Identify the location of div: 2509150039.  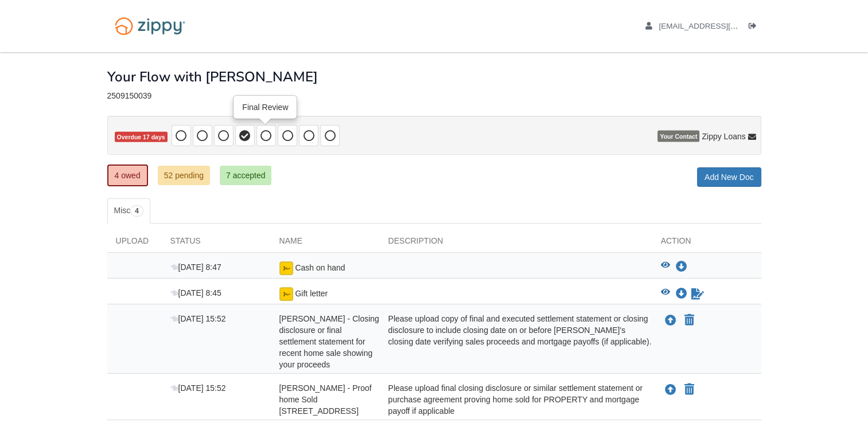
(434, 96).